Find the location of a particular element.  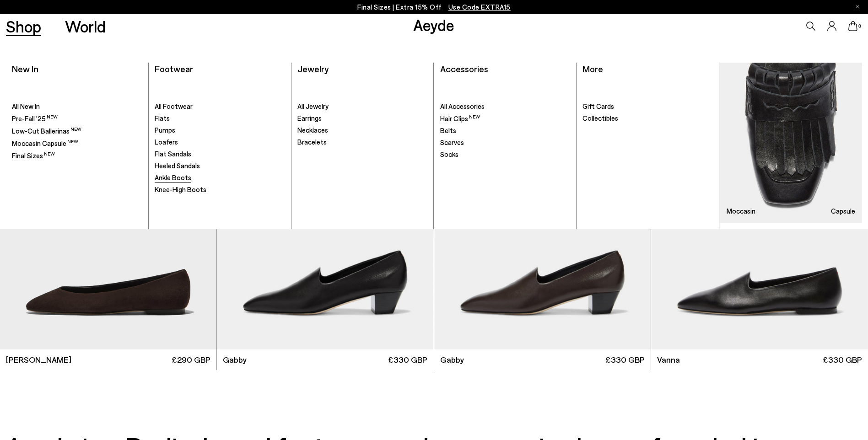

a: Aeyde is located at coordinates (434, 24).